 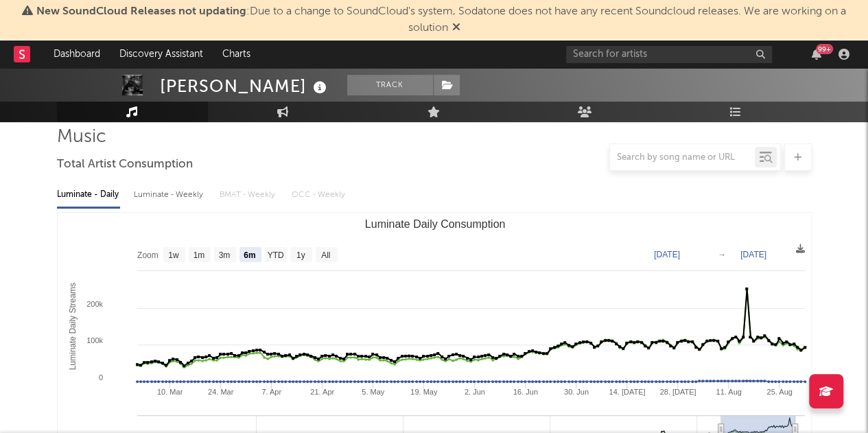 What do you see at coordinates (525, 392) in the screenshot?
I see `text: 16. Jun` at bounding box center [525, 392].